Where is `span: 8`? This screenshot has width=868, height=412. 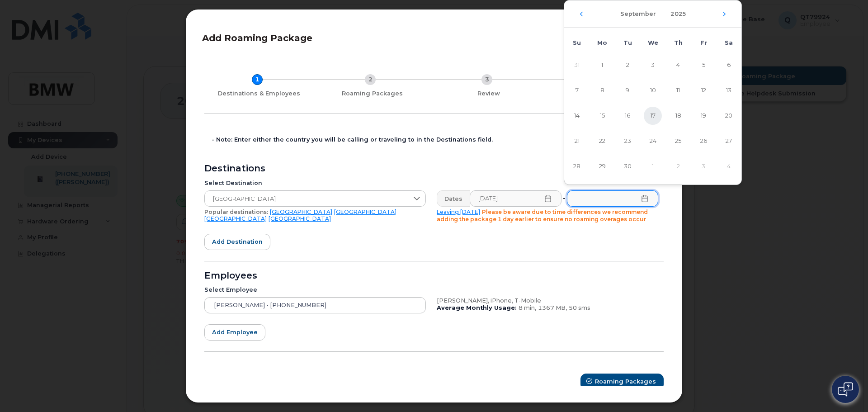 span: 8 is located at coordinates (602, 90).